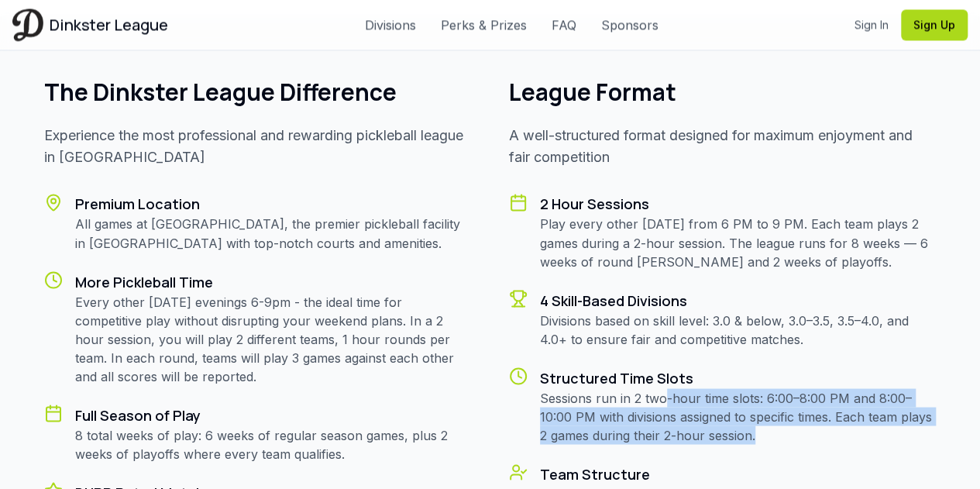 This screenshot has height=489, width=980. What do you see at coordinates (872, 25) in the screenshot?
I see `a: Sign In` at bounding box center [872, 25].